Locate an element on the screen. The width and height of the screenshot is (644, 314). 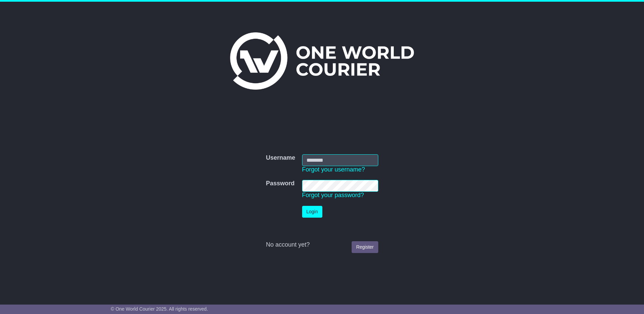
span: © One World Courier 2025. All rights reserved. is located at coordinates (159, 309).